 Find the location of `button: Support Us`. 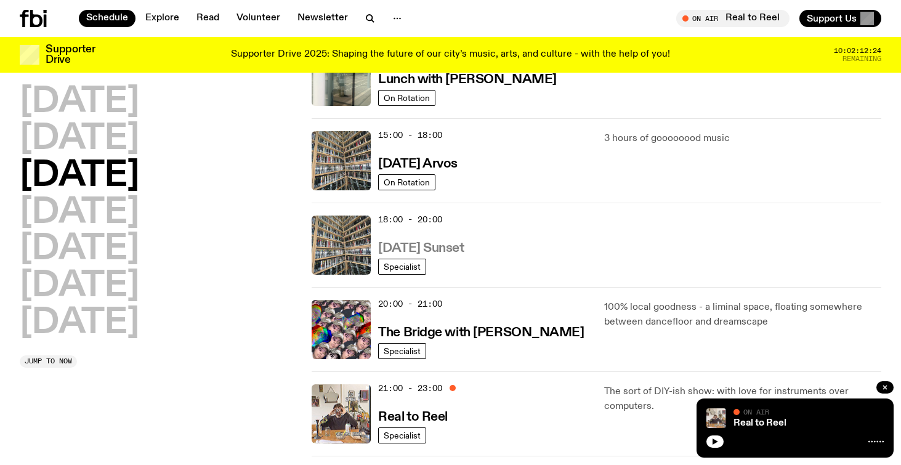

button: Support Us is located at coordinates (840, 18).